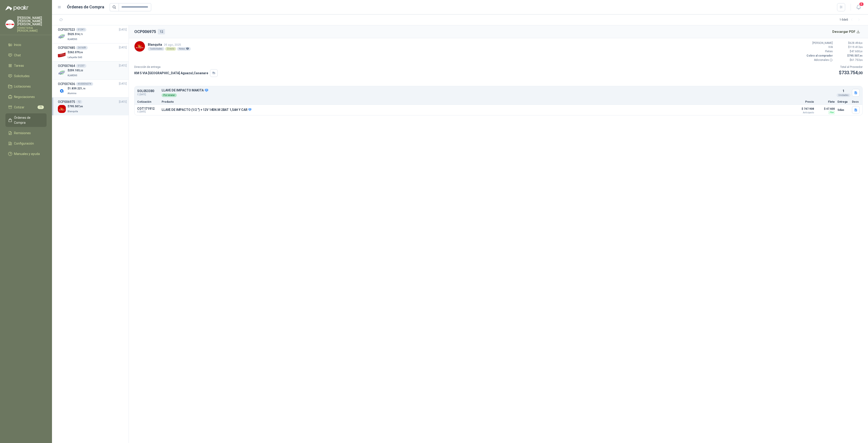 Image resolution: width=868 pixels, height=443 pixels. I want to click on p: Entrega, so click(843, 102).